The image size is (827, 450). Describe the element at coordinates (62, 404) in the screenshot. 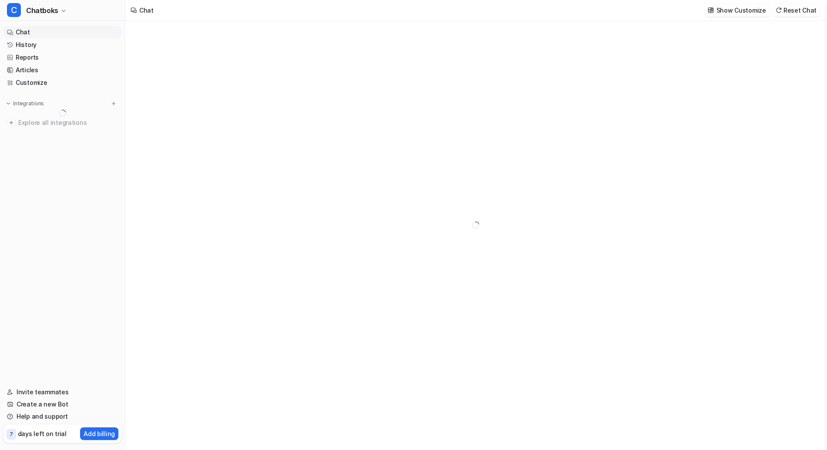

I see `a: Create a new Bot` at that location.